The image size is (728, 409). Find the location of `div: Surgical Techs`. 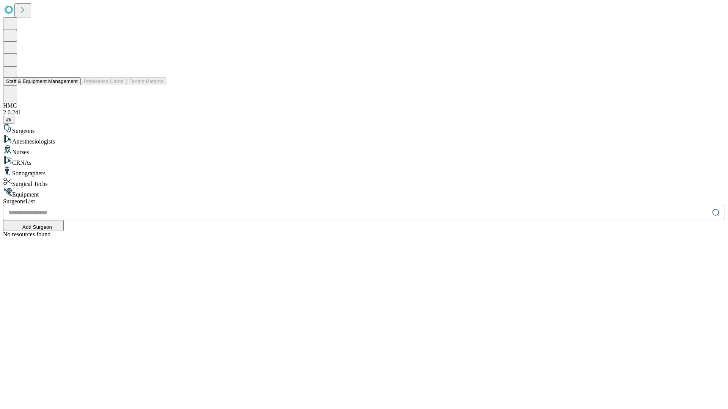

div: Surgical Techs is located at coordinates (364, 182).